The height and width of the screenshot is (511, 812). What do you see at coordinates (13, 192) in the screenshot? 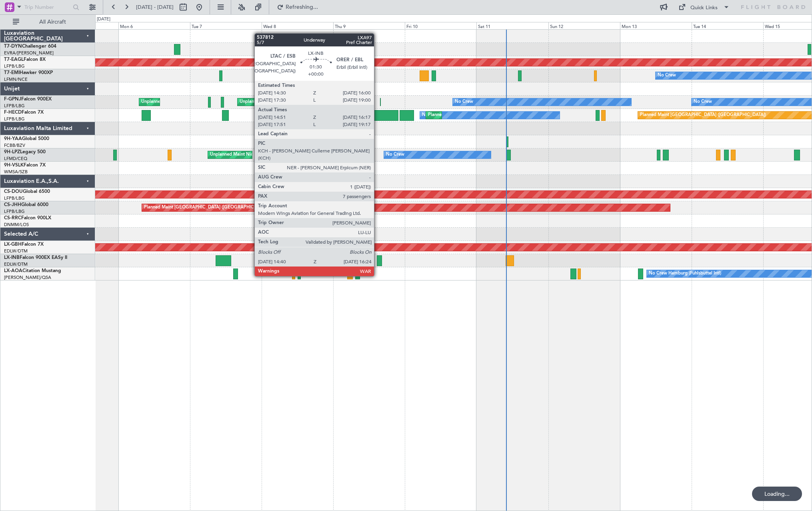
I see `span: CS-DOU` at bounding box center [13, 192].